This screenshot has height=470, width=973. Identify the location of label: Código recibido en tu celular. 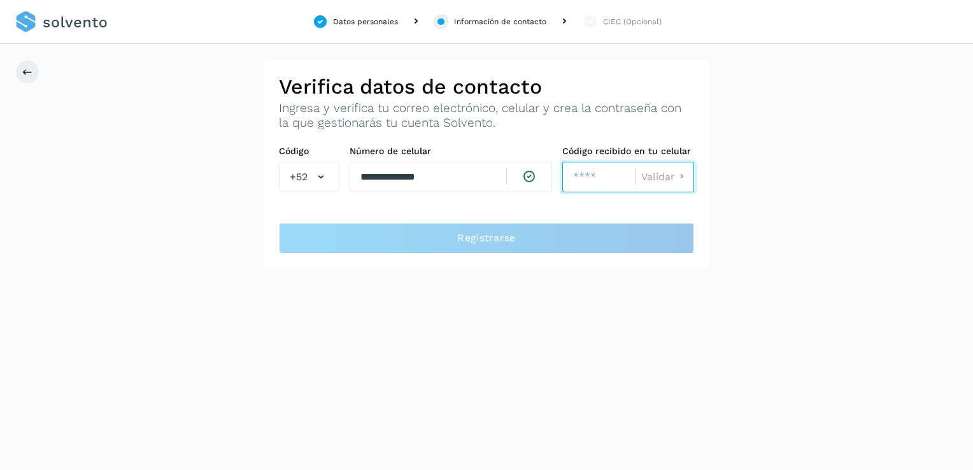
(628, 151).